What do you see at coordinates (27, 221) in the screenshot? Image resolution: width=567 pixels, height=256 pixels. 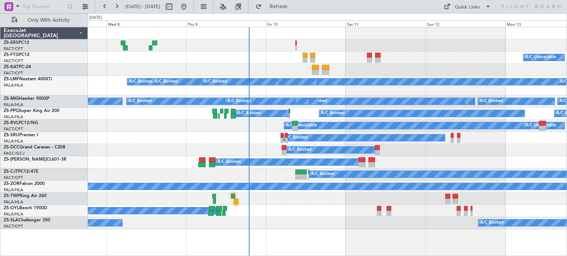 I see `a: ZS-SLAChallenger 350` at bounding box center [27, 221].